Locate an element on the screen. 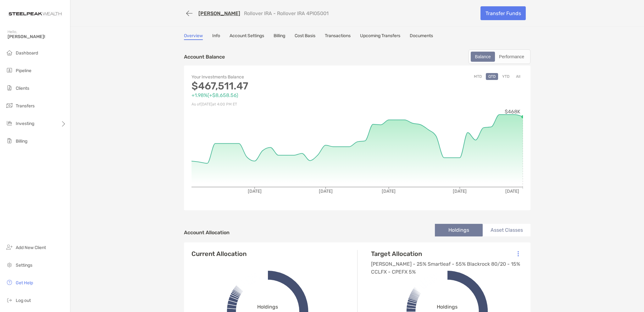 The height and width of the screenshot is (312, 644). p: Rollover IRA - Rollover IRA 4PI05001 is located at coordinates (287, 13).